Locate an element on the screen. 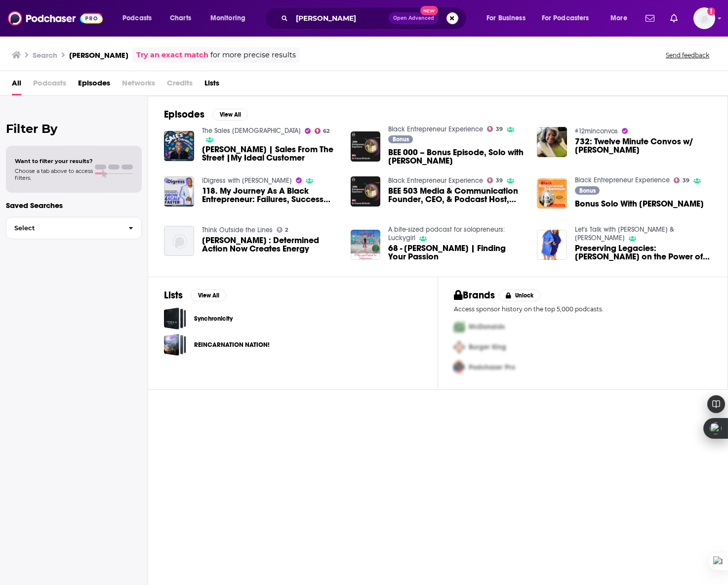 The height and width of the screenshot is (585, 728). a: 62 is located at coordinates (322, 131).